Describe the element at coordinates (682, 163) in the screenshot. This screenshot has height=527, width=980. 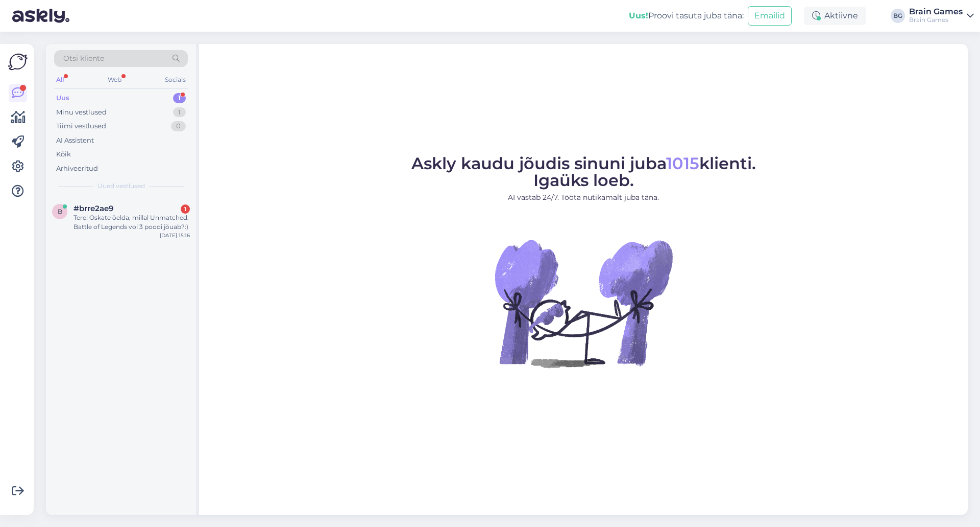
I see `span: 1015` at that location.